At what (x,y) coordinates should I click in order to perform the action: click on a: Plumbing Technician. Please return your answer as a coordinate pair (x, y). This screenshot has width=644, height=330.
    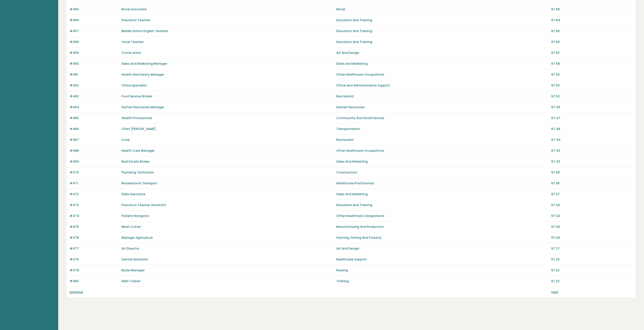
    Looking at the image, I should click on (138, 172).